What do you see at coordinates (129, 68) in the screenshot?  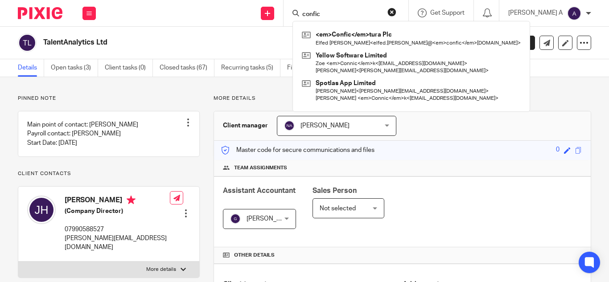 I see `a: Client tasks (0)` at bounding box center [129, 68].